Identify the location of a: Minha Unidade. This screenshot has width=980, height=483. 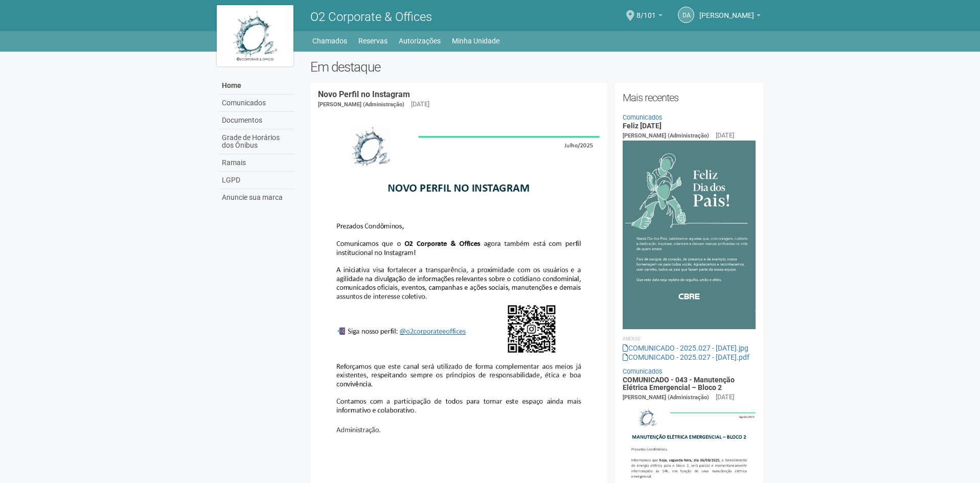
(475, 41).